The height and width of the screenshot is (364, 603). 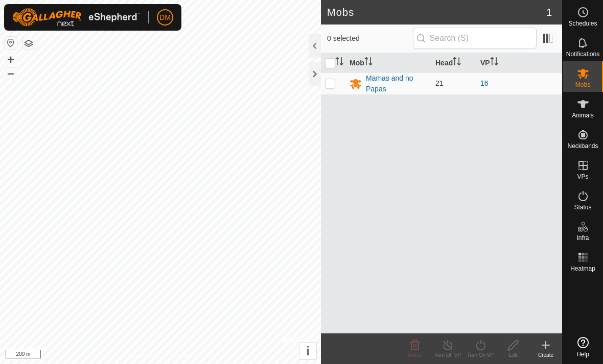 I want to click on button: i, so click(x=308, y=351).